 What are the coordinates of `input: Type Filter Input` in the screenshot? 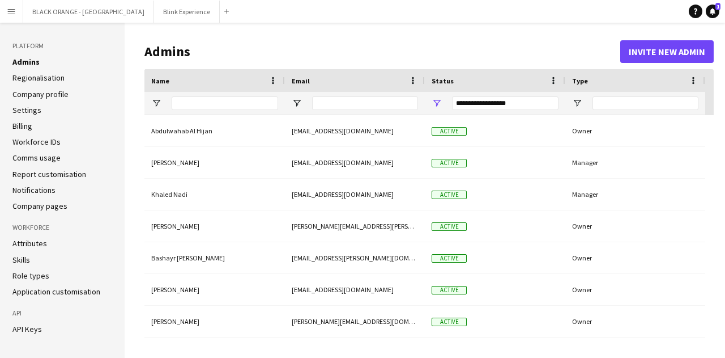 It's located at (646, 103).